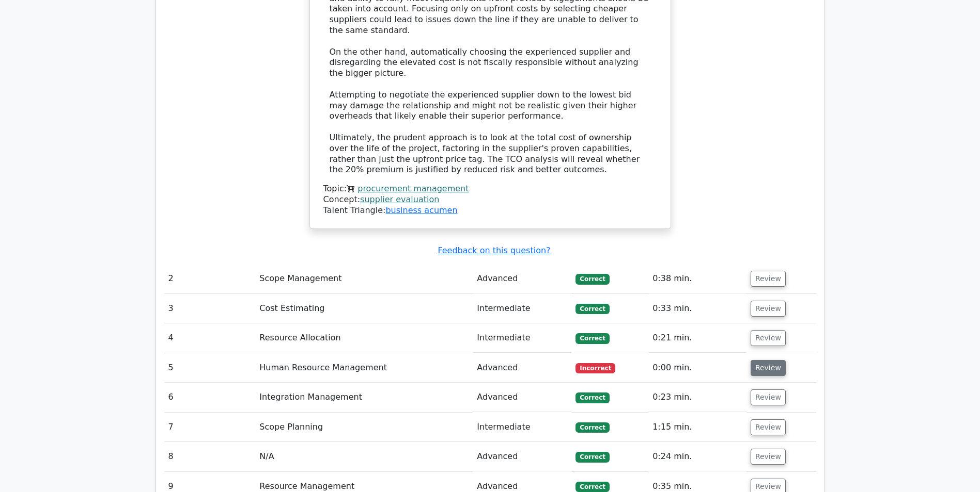 Image resolution: width=980 pixels, height=492 pixels. Describe the element at coordinates (413, 189) in the screenshot. I see `a: procurement management` at that location.